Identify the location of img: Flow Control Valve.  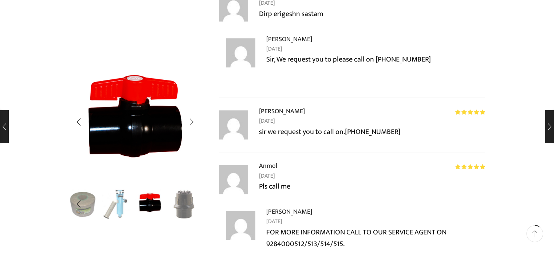
(150, 203).